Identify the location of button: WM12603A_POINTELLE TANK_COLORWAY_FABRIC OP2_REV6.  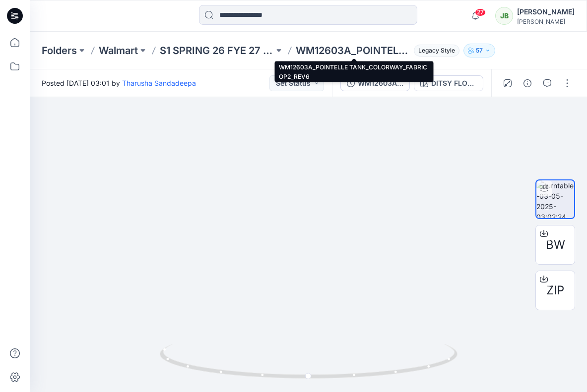
(376, 83).